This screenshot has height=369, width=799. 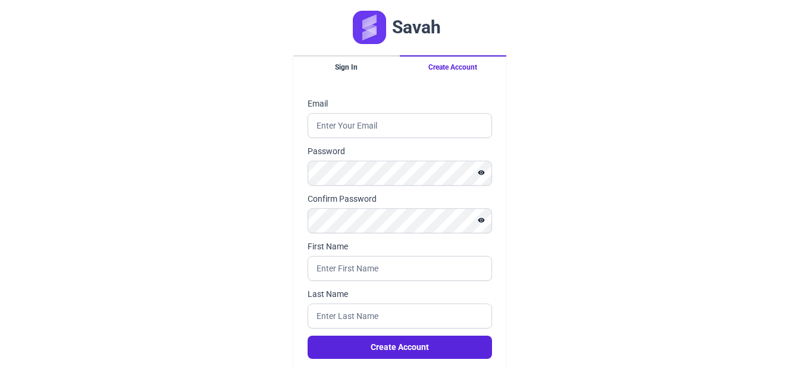 I want to click on label: Last Name, so click(x=400, y=294).